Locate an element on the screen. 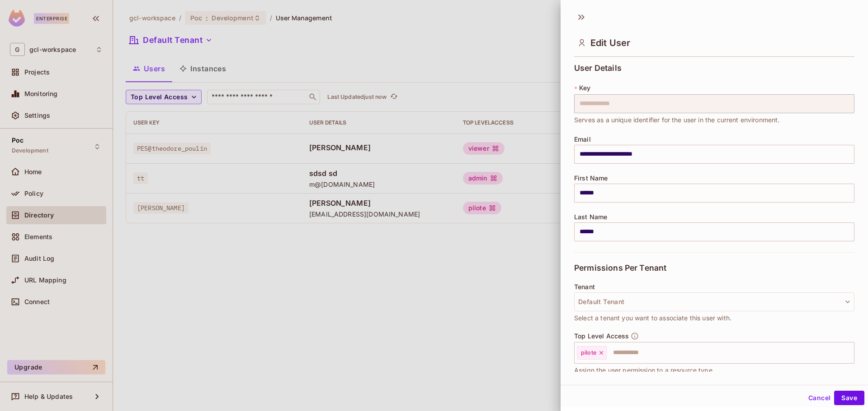  span: Serves as a unique identifier for the user in the current environment. is located at coordinates (677, 121).